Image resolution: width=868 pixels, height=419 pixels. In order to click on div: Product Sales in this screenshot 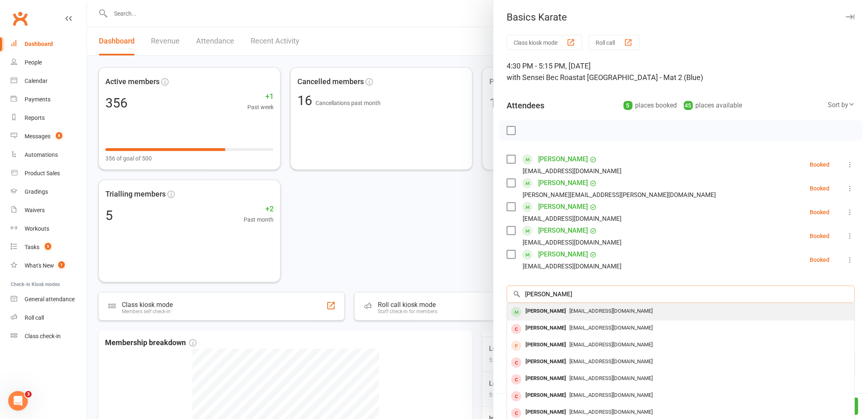, I will do `click(42, 173)`.